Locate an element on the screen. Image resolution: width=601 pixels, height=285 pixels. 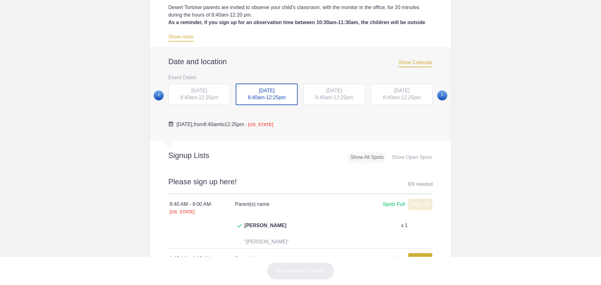
h2: Please sign up here! is located at coordinates (301, 185).